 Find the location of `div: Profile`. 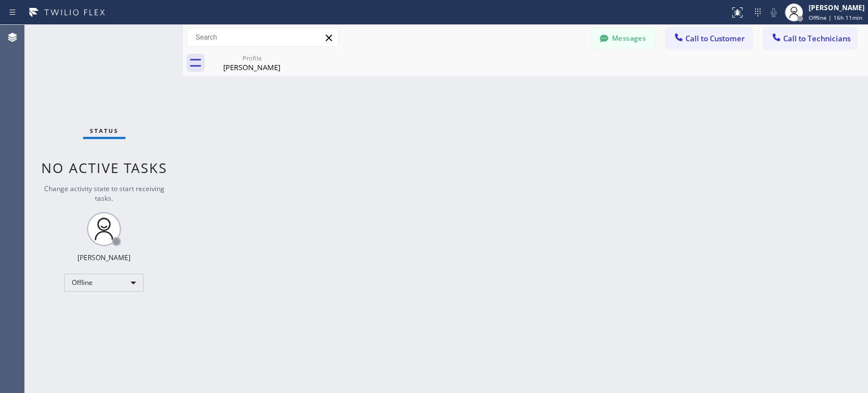

div: Profile is located at coordinates (252, 58).